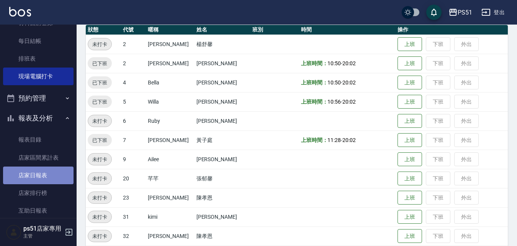  I want to click on a: 店家日報表, so click(38, 175).